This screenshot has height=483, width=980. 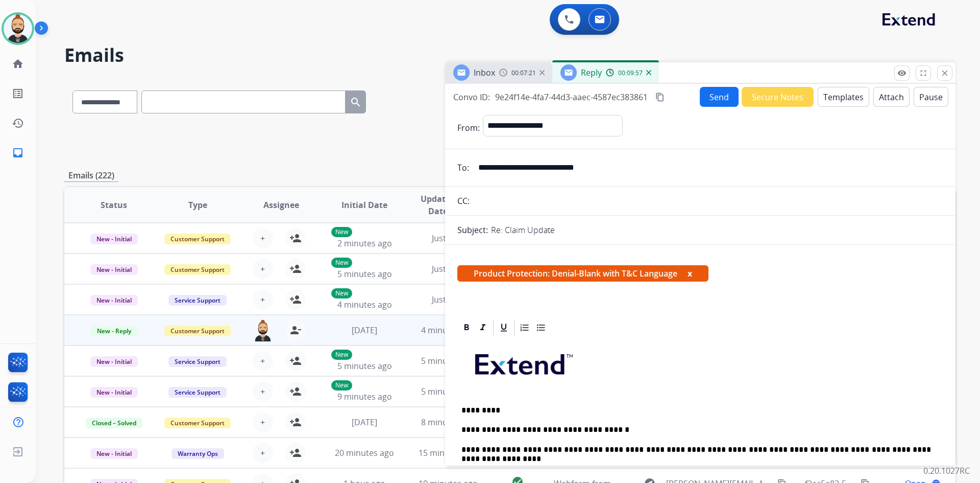 What do you see at coordinates (504, 327) in the screenshot?
I see `div: Underline` at bounding box center [504, 327].